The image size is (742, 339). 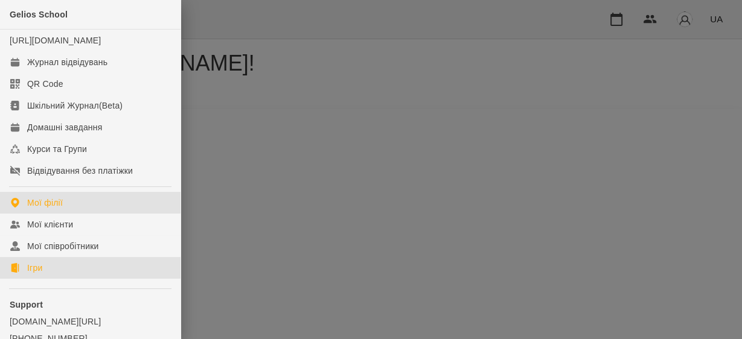 I want to click on div: QR Code, so click(x=45, y=84).